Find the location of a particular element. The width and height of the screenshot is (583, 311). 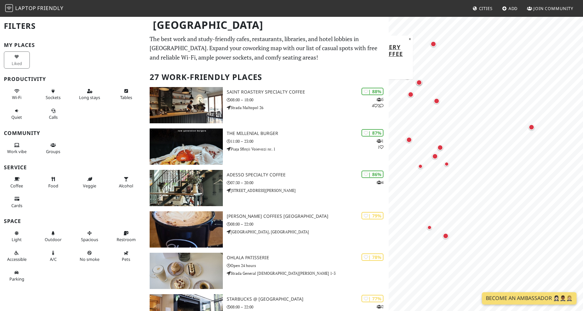

button: Sockets is located at coordinates (53, 94).